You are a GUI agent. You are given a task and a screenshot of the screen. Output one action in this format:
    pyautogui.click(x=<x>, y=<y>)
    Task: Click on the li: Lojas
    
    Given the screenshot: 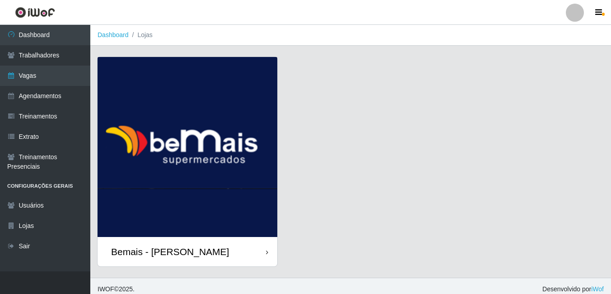 What is the action you would take?
    pyautogui.click(x=140, y=35)
    